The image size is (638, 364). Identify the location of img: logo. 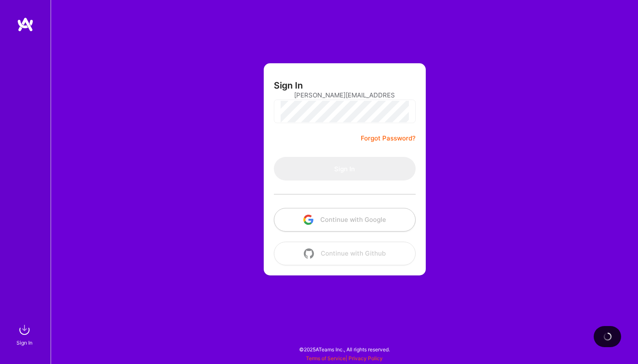
(26, 25).